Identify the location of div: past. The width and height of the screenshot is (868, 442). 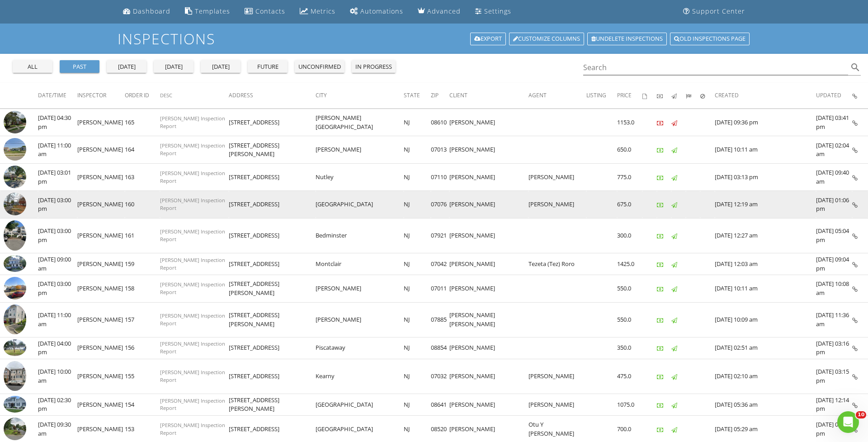
(80, 67).